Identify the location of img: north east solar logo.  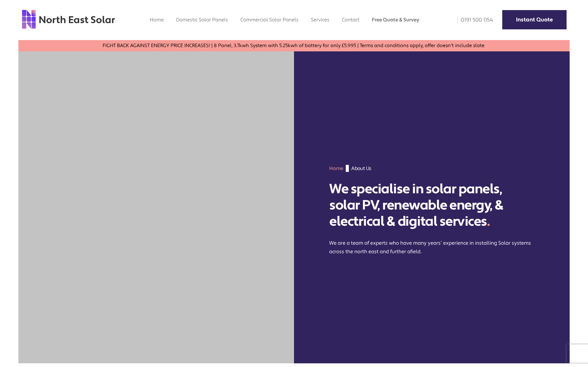
(68, 19).